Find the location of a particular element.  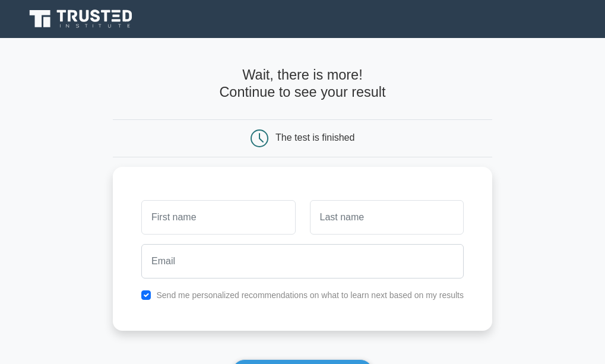

label: Send me personalized recommendations on what to learn next based on my results is located at coordinates (310, 295).